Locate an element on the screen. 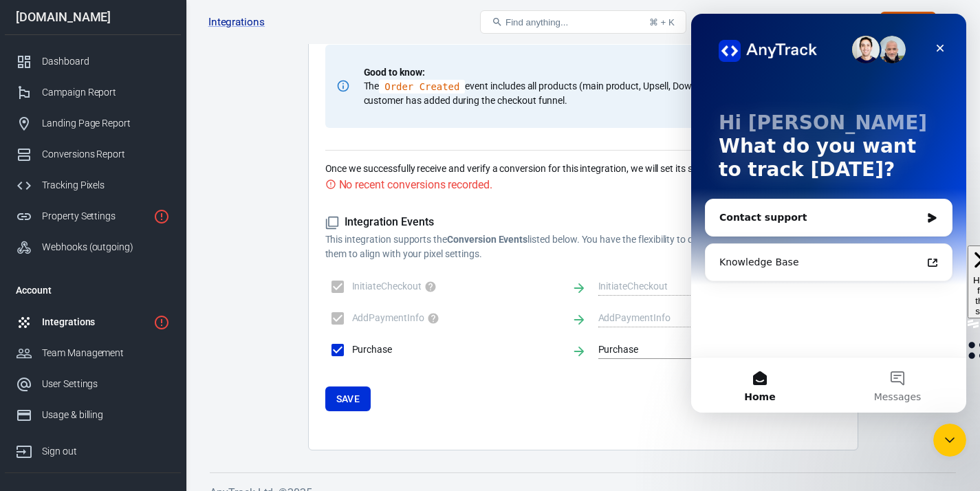  div: No recent conversions recorded. is located at coordinates (416, 184).